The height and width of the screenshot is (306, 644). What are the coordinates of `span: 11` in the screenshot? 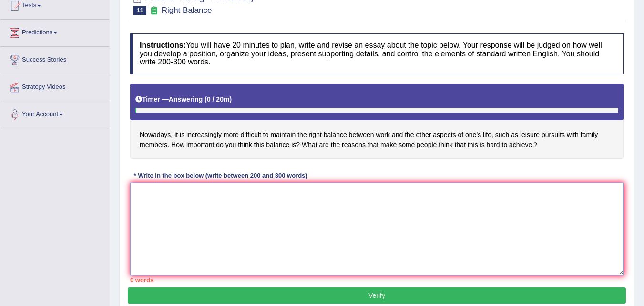 It's located at (140, 11).